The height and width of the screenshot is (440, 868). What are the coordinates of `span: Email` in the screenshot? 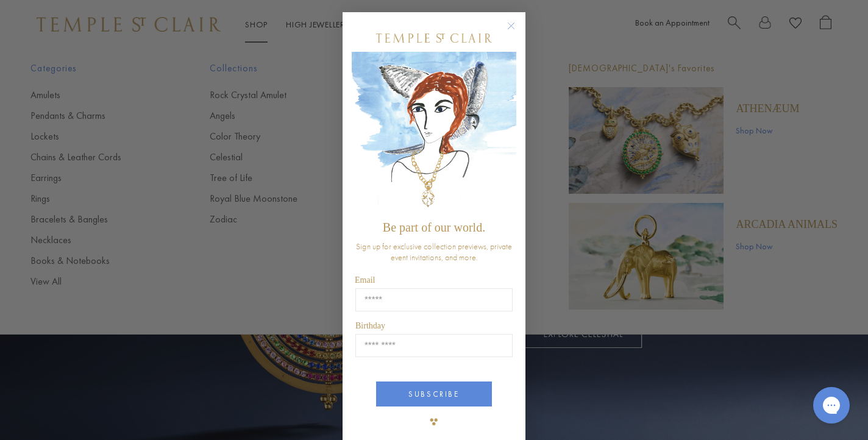 It's located at (364, 280).